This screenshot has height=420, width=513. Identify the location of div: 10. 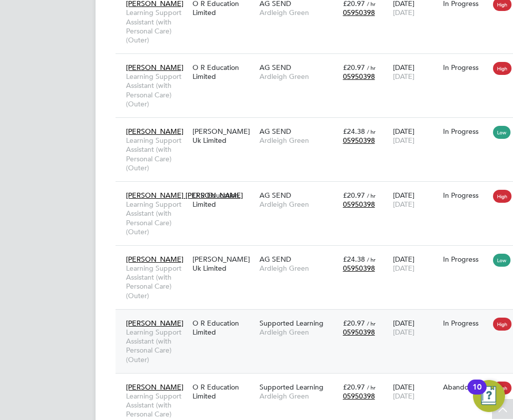
(477, 394).